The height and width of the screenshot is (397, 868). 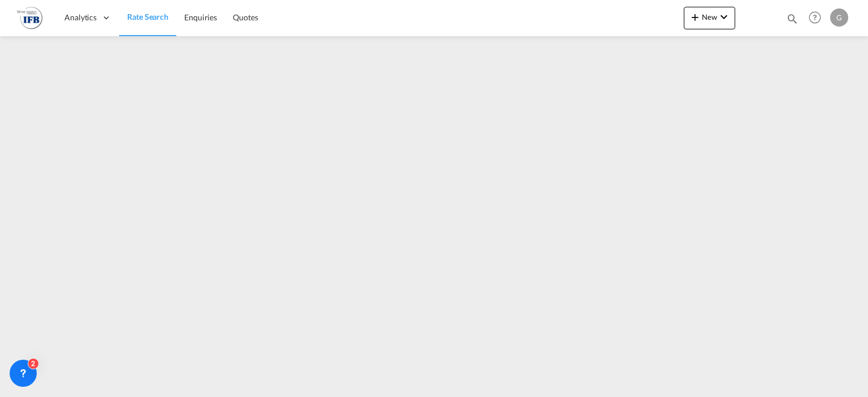 What do you see at coordinates (80, 17) in the screenshot?
I see `span: Analytics` at bounding box center [80, 17].